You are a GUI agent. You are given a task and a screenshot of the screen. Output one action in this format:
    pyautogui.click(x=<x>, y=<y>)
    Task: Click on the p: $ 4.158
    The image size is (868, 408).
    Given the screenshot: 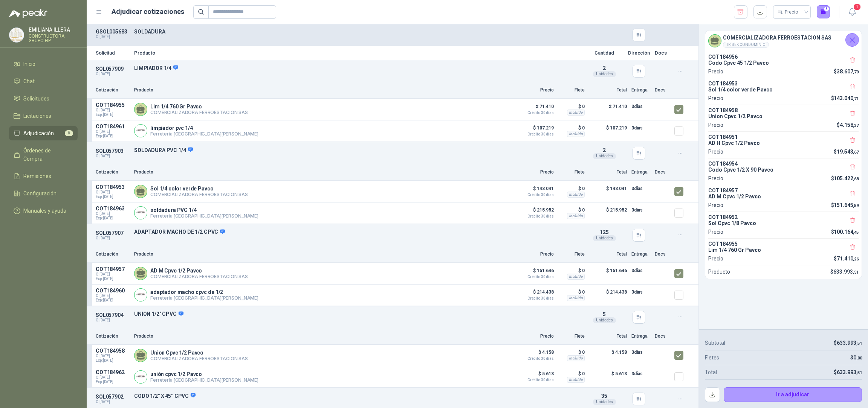 What is the action you would take?
    pyautogui.click(x=608, y=355)
    